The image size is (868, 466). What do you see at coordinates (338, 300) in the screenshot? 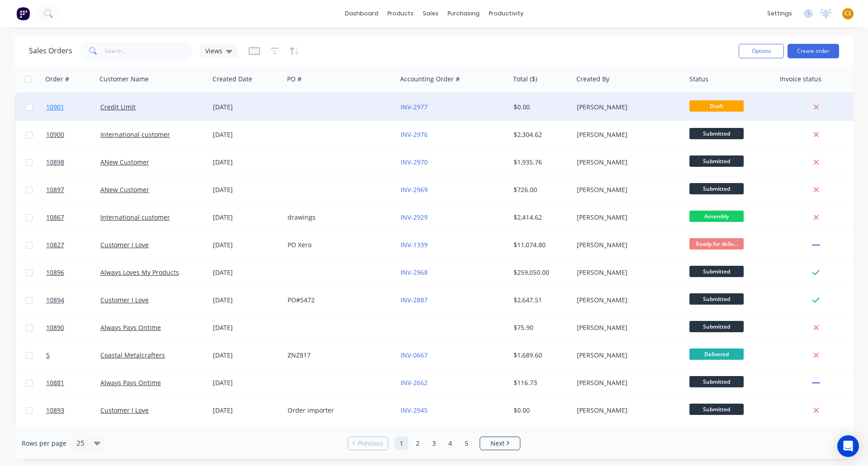
I see `div: PO#5472` at bounding box center [338, 300].